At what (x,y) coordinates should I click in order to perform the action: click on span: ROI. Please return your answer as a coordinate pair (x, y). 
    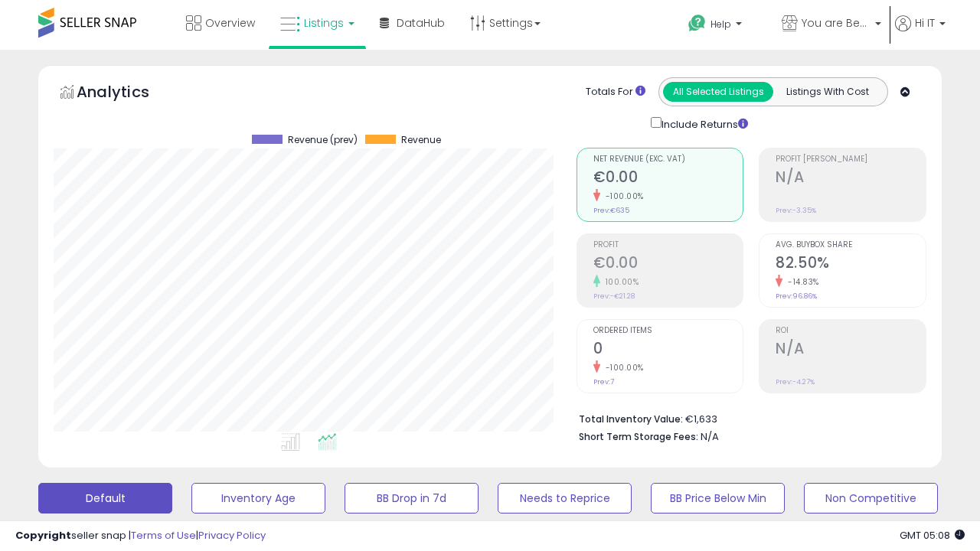
    Looking at the image, I should click on (851, 331).